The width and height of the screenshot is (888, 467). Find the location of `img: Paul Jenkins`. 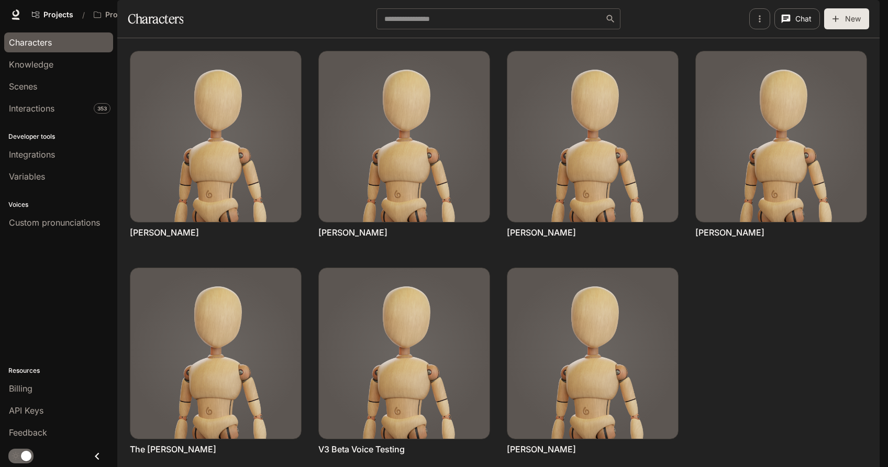

img: Paul Jenkins is located at coordinates (781, 137).